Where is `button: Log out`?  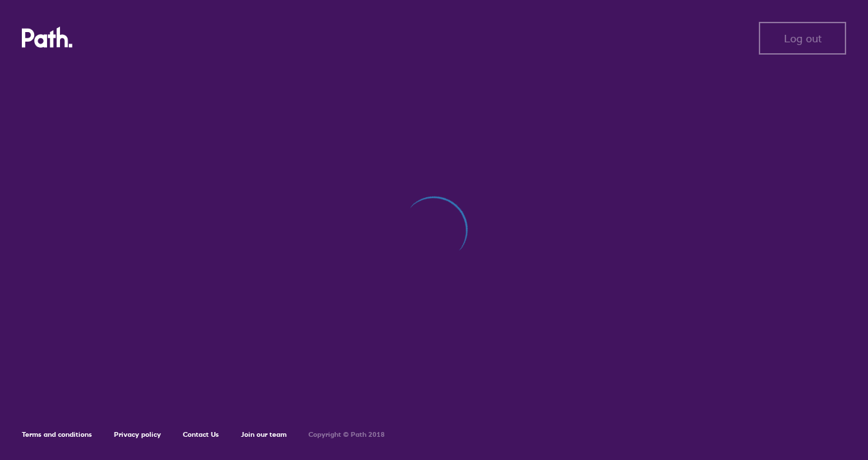 button: Log out is located at coordinates (803, 38).